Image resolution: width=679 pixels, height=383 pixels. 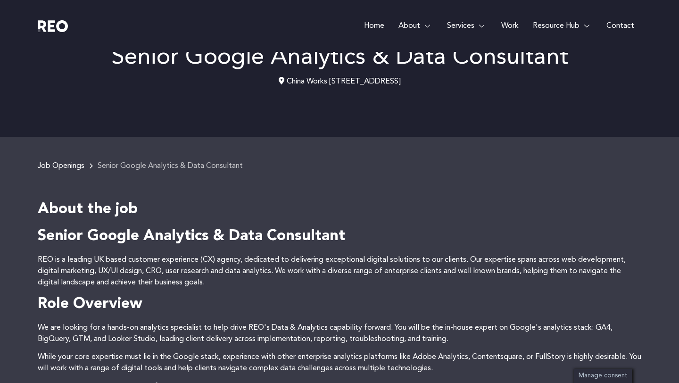 I want to click on p: We are looking for a hands-on analytics specialist to help drive REO's Data & Analytics capabilit..., so click(x=339, y=333).